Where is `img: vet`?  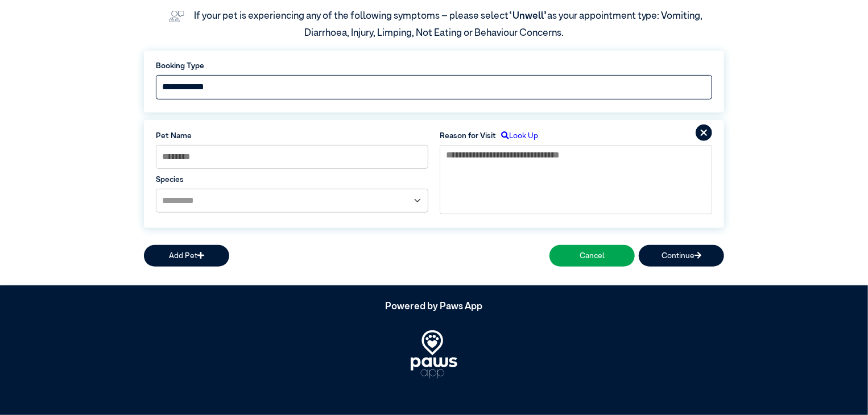
img: vet is located at coordinates (176, 16).